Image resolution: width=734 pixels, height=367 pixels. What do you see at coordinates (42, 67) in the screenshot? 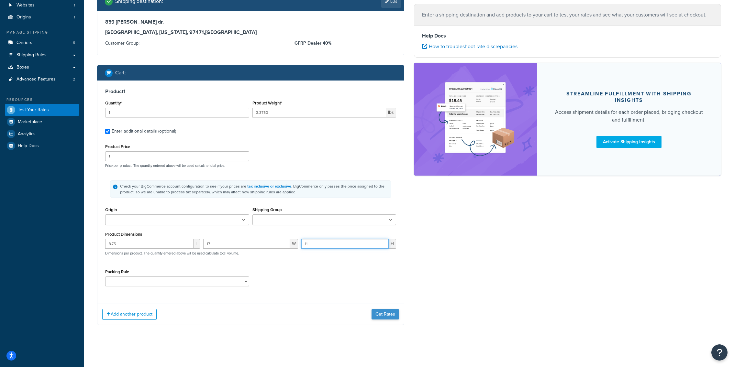
I see `a: Boxes` at bounding box center [42, 67].